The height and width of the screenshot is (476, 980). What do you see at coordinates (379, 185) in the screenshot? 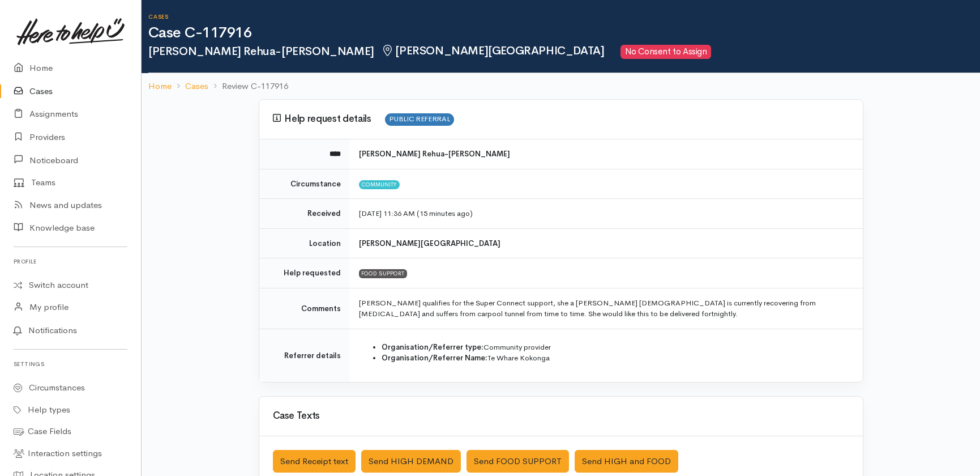
I see `span: Community` at bounding box center [379, 185].